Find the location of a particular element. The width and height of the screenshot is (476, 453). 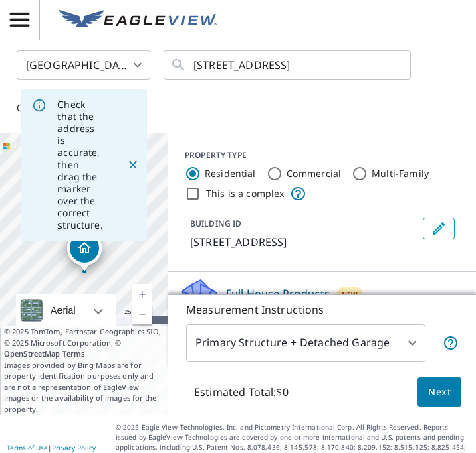

span: New is located at coordinates (350, 294).